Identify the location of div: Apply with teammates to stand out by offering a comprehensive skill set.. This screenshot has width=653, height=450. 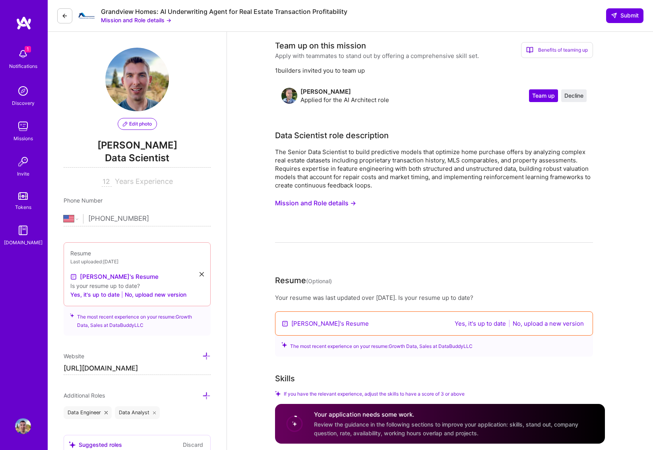
(377, 56).